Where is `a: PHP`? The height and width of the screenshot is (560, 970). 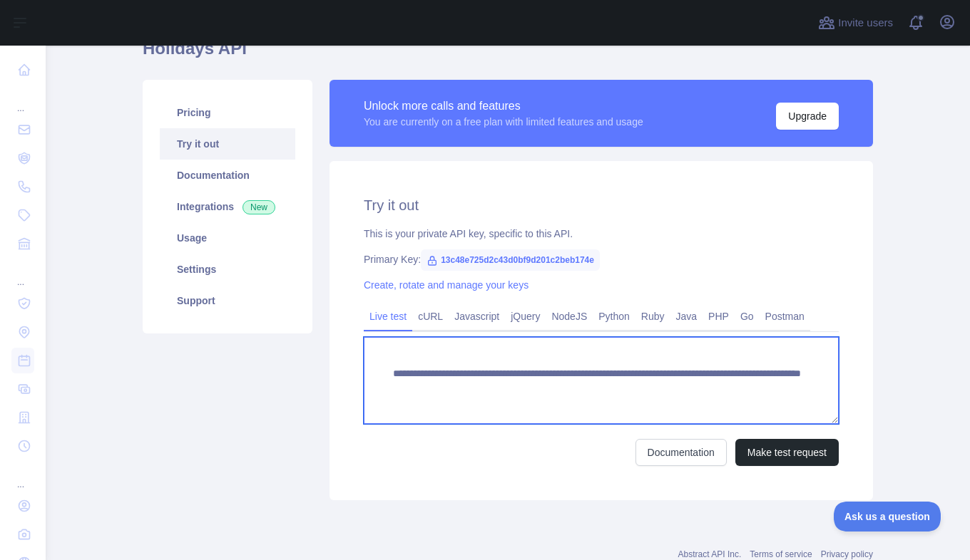 a: PHP is located at coordinates (718, 316).